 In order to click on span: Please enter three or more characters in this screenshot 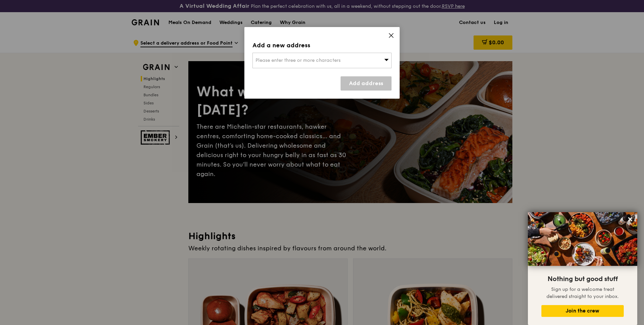, I will do `click(298, 60)`.